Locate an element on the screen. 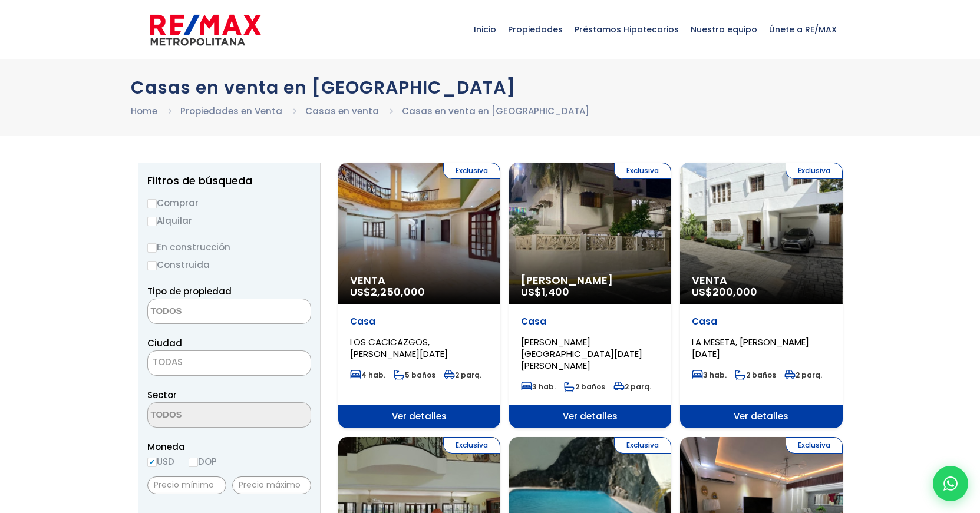  input: DOP is located at coordinates (193, 463).